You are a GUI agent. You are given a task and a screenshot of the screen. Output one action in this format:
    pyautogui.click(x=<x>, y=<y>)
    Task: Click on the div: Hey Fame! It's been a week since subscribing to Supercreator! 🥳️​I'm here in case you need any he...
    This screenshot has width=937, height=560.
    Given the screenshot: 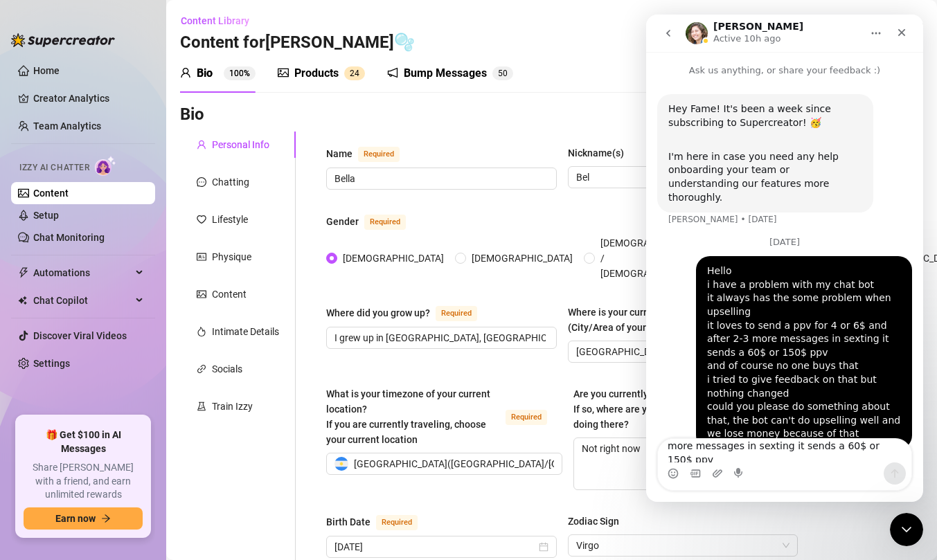 What is the action you would take?
    pyautogui.click(x=119, y=138)
    